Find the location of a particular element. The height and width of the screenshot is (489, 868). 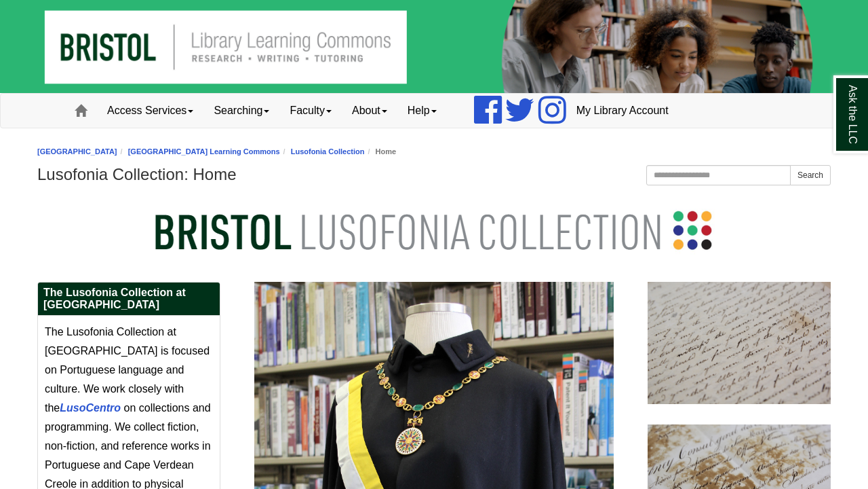

img: Bristol Lusofonia Collection is located at coordinates (434, 231).